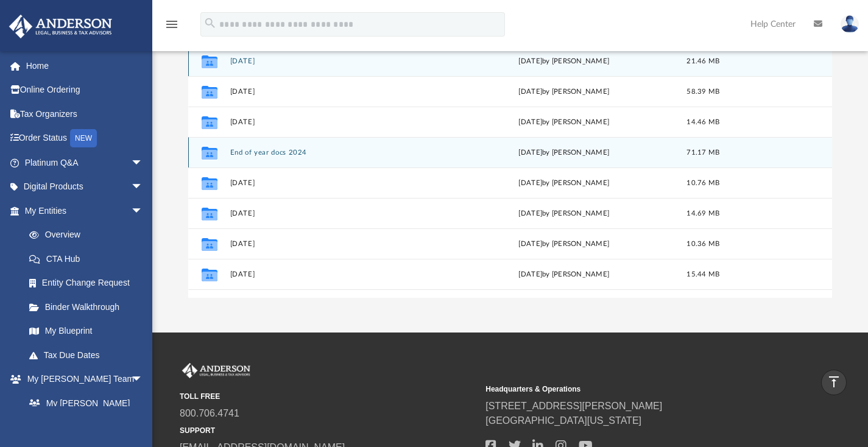  I want to click on a: menu, so click(172, 27).